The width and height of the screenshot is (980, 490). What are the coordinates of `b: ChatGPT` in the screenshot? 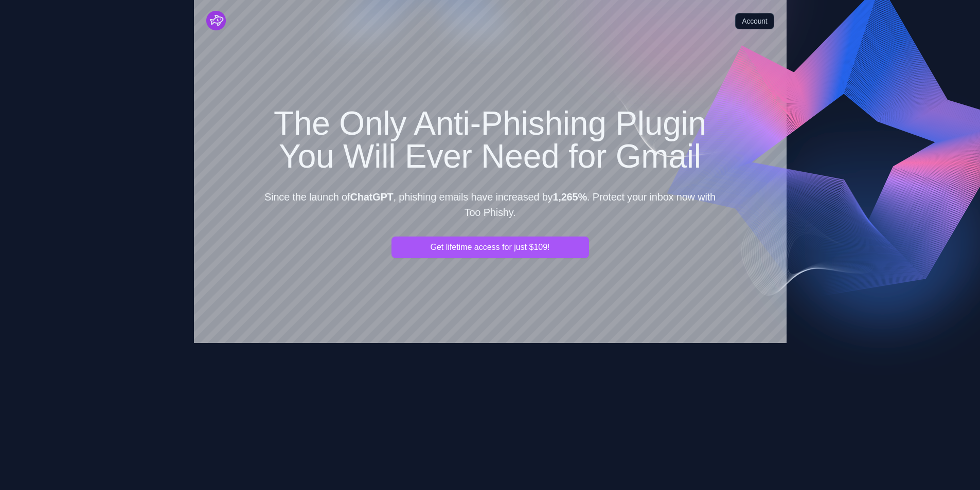 It's located at (371, 197).